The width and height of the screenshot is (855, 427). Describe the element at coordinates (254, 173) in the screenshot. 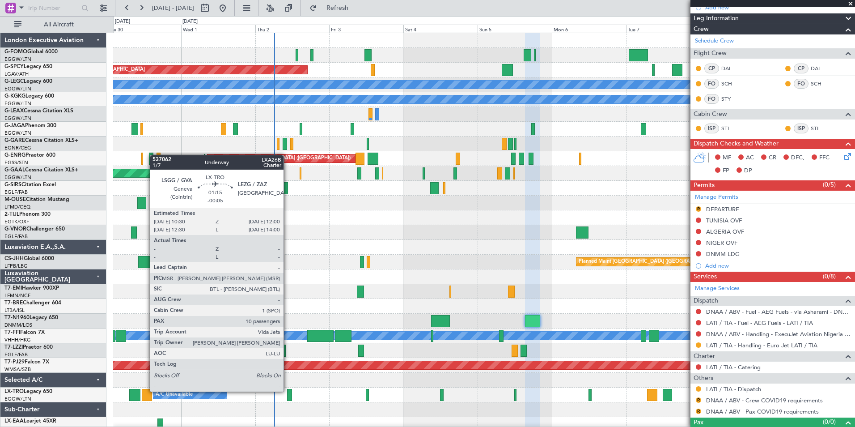

I see `div: AOG Maint Dusseldorf` at that location.